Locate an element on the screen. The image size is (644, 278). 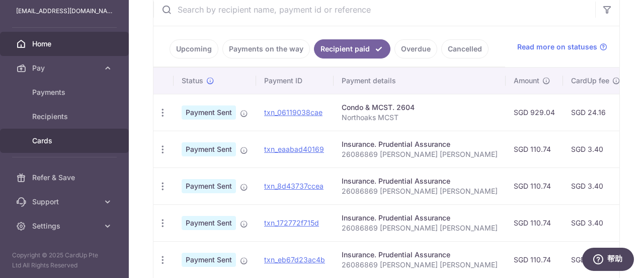
span: Cards is located at coordinates (65, 141).